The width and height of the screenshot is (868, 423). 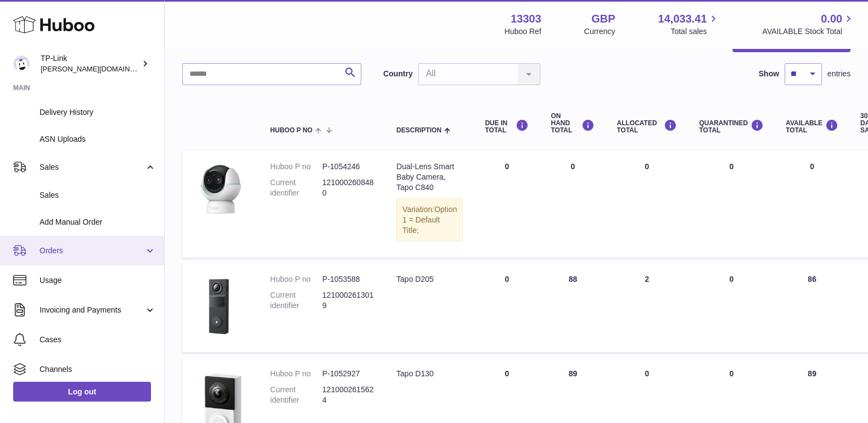 I want to click on div: Currency, so click(x=599, y=31).